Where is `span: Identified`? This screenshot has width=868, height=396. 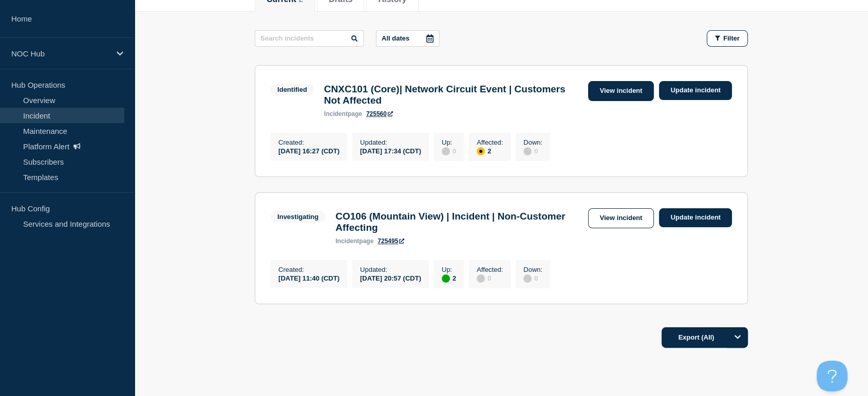 span: Identified is located at coordinates (293, 89).